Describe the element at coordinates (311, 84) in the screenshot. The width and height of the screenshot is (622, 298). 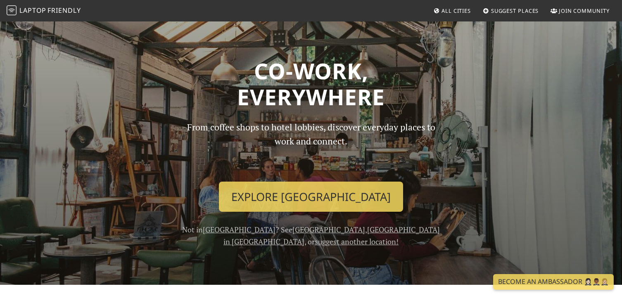
I see `h1: Co-work, Everywhere` at that location.